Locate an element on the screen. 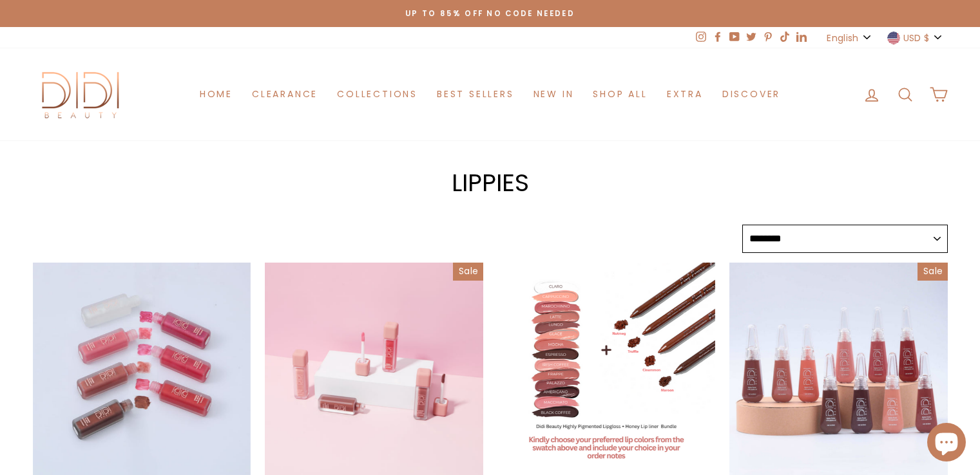  a: Discover is located at coordinates (752, 94).